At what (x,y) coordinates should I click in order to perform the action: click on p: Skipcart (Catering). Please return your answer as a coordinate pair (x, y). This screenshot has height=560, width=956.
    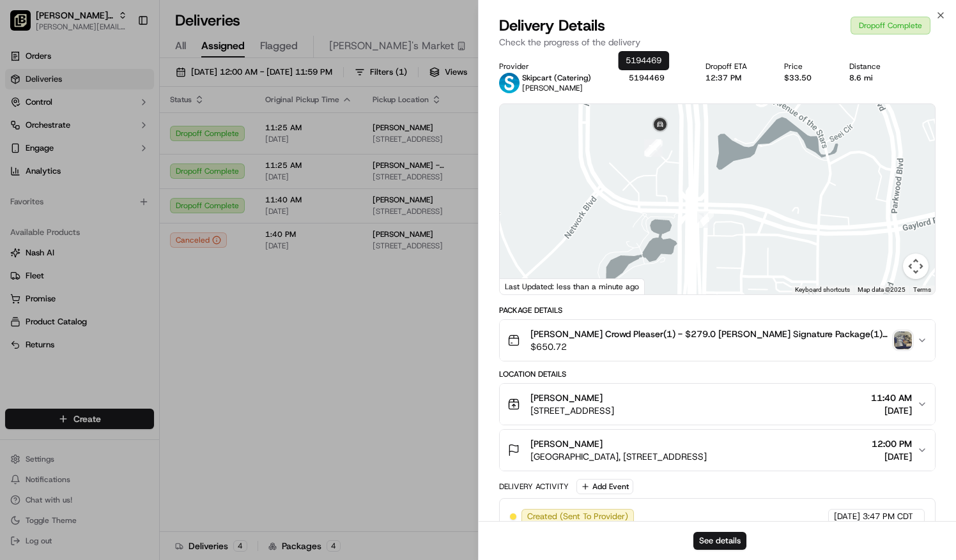
    Looking at the image, I should click on (556, 78).